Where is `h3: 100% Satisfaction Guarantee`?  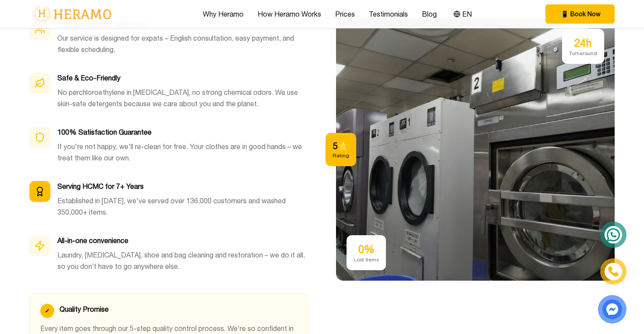
h3: 100% Satisfaction Guarantee is located at coordinates (183, 132).